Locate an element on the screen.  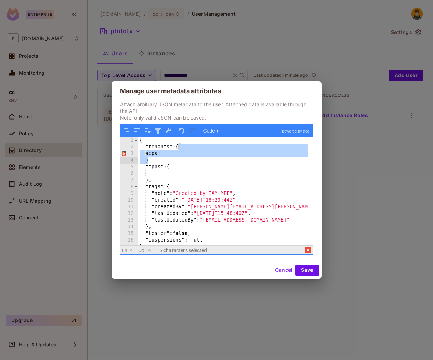
div: 13 is located at coordinates (129, 220).